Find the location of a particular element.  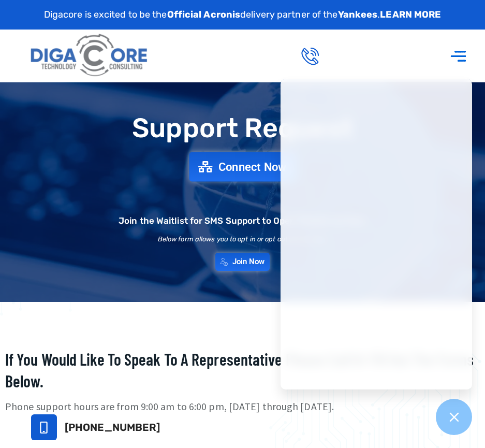

div: Menu Toggle is located at coordinates (459, 56).